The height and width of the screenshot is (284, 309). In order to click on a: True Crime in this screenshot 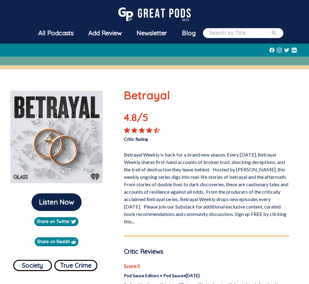, I will do `click(76, 264)`.